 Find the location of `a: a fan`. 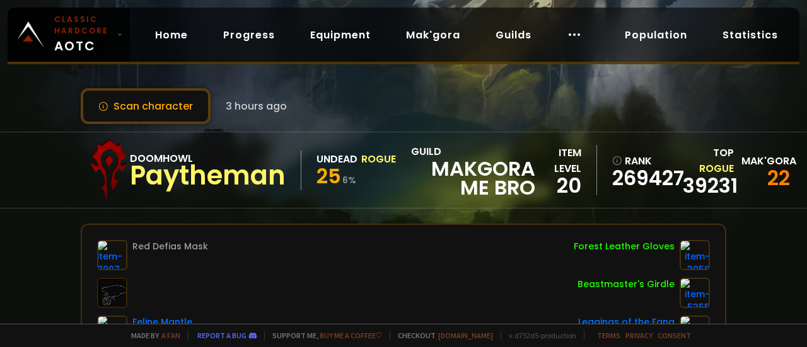

a: a fan is located at coordinates (171, 335).